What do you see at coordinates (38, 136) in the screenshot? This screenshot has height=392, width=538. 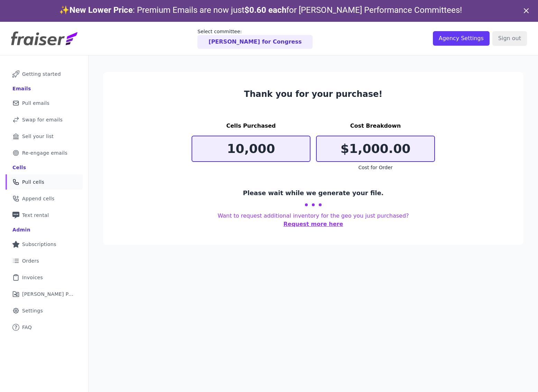 I see `span: Sell your list` at bounding box center [38, 136].